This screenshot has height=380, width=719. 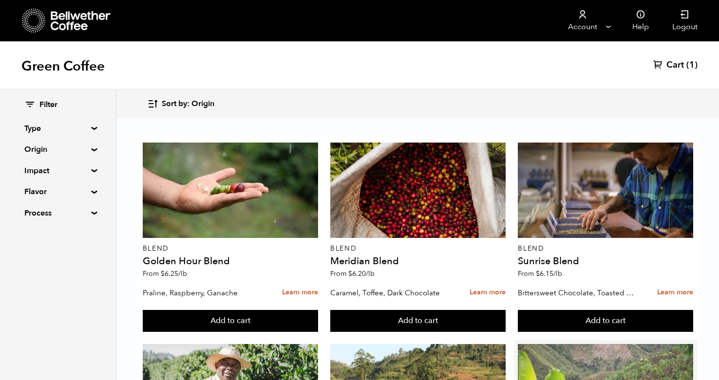 What do you see at coordinates (549, 274) in the screenshot?
I see `bdi: 6.15` at bounding box center [549, 274].